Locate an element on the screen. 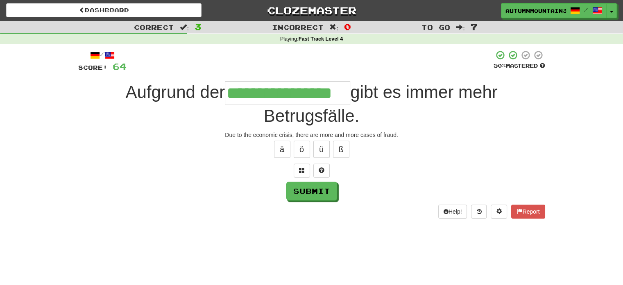  button: Submit is located at coordinates (312, 191).